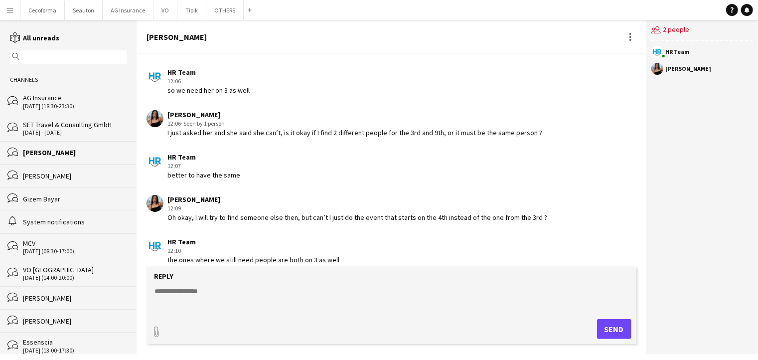  Describe the element at coordinates (75, 199) in the screenshot. I see `div: Gizem Bayar` at that location.